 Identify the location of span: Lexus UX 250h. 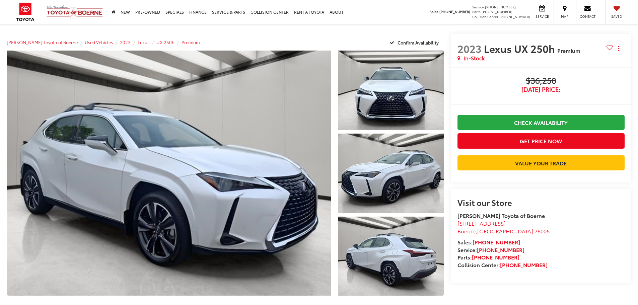
(521, 48).